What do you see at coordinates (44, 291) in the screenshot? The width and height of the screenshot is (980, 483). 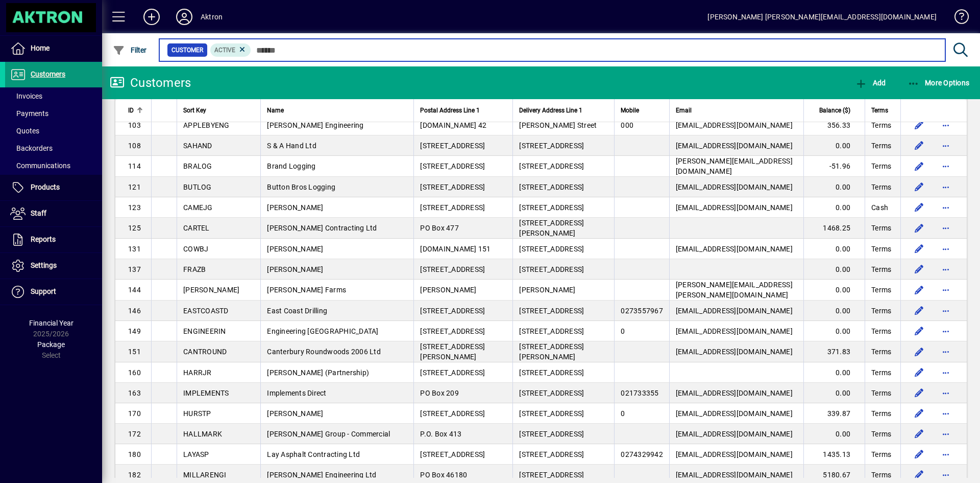 I see `span: Support` at bounding box center [44, 291].